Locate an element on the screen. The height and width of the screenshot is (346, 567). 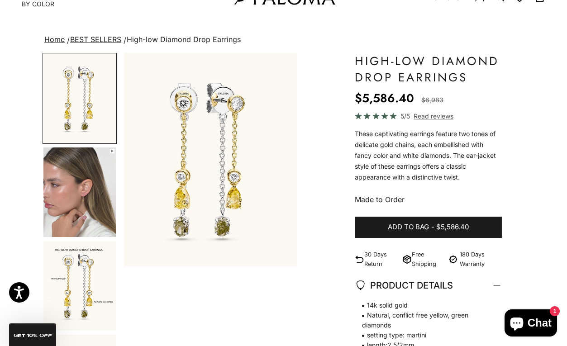
div: Item 1 of 10 is located at coordinates (211, 160).